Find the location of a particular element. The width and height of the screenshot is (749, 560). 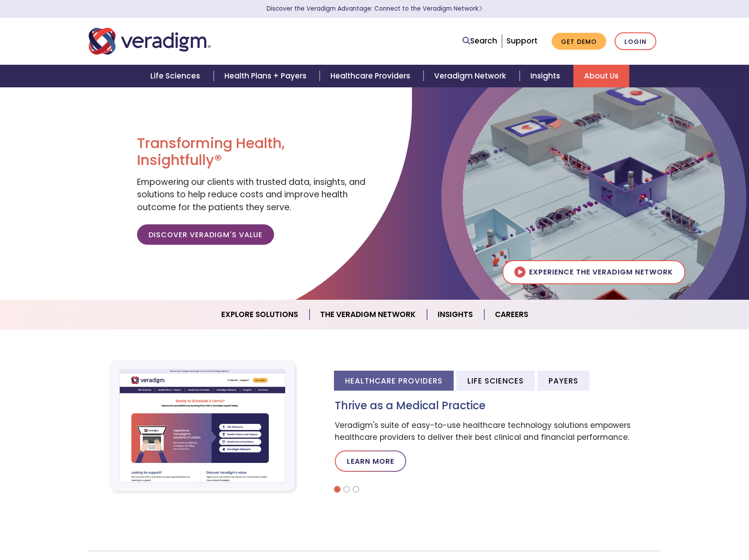

span: Learn More is located at coordinates (480, 8).